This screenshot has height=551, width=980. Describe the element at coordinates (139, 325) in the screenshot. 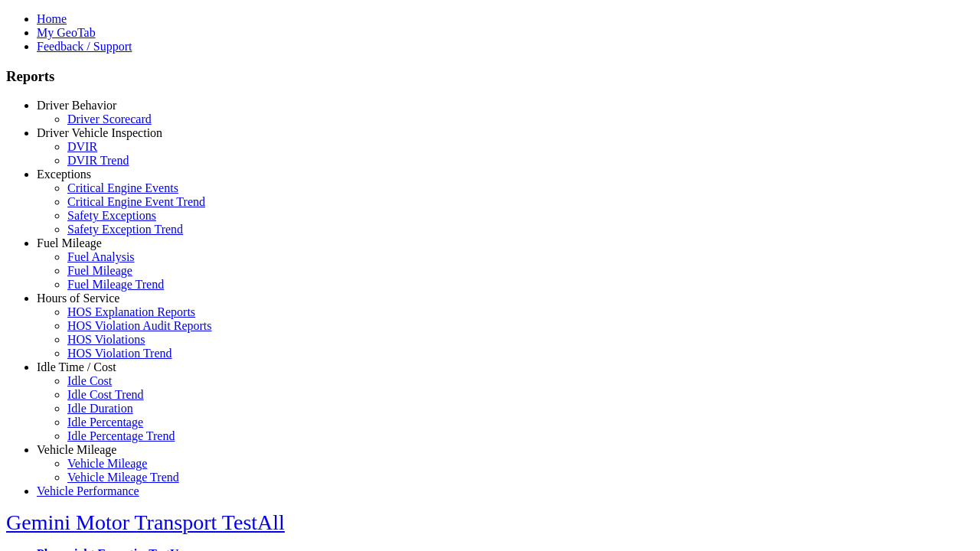

I see `a: HOS Violation Audit Reports` at that location.